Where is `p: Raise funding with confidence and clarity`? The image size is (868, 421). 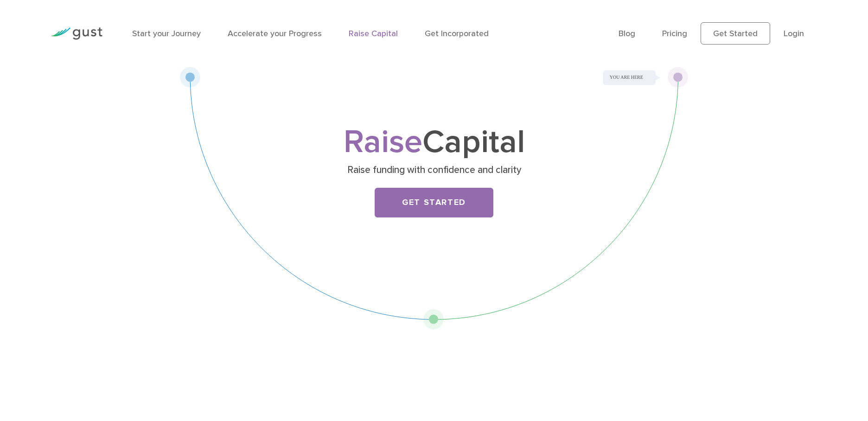
p: Raise funding with confidence and clarity is located at coordinates (434, 170).